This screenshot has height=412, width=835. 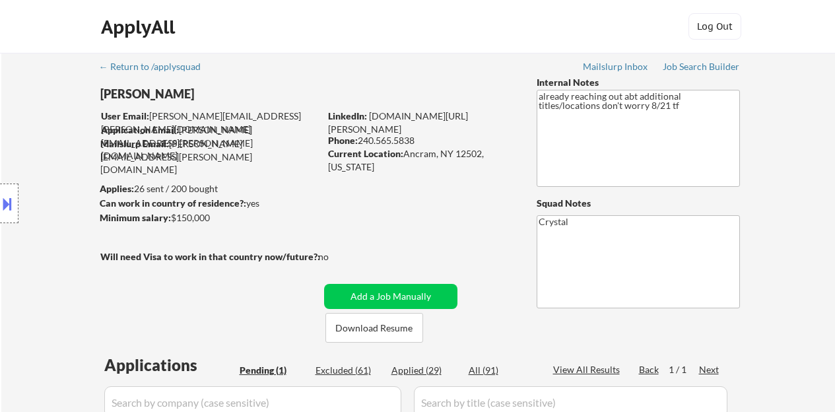 What do you see at coordinates (638, 83) in the screenshot?
I see `div: Internal Notes` at bounding box center [638, 83].